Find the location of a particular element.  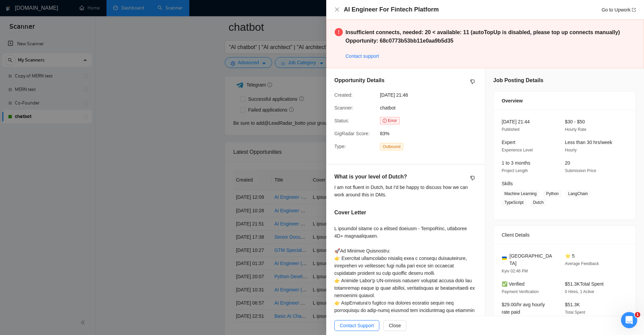

span: Expert is located at coordinates (508, 142).